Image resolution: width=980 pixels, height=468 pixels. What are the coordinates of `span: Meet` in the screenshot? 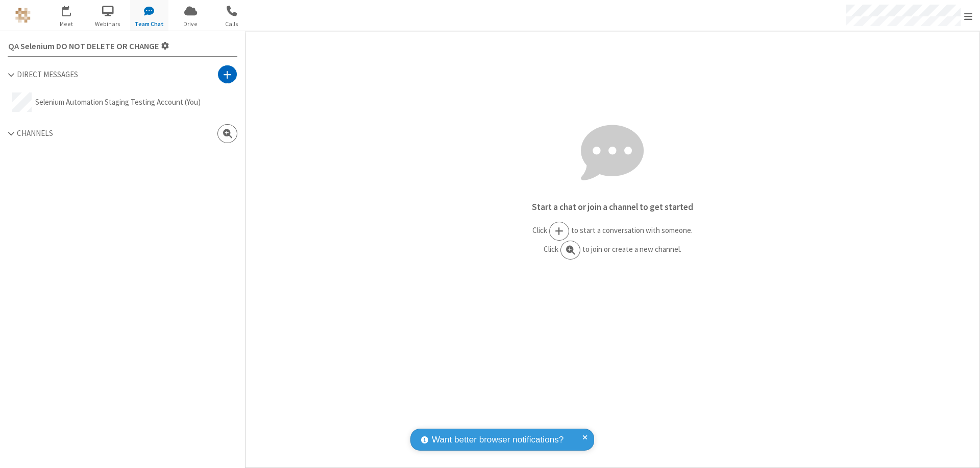 It's located at (66, 24).